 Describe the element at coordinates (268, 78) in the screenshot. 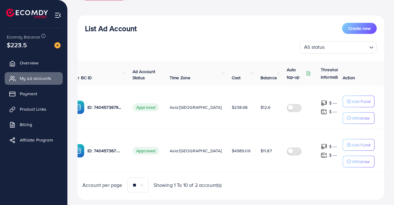

I see `span: Balance` at that location.